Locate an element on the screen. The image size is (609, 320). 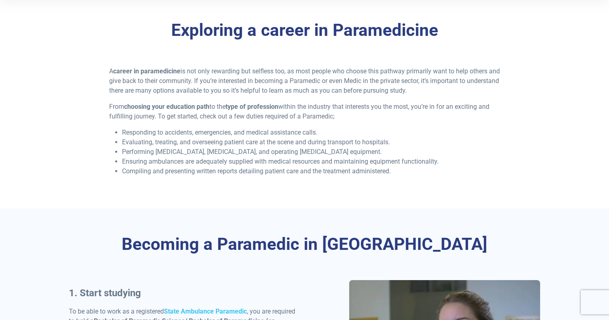
li: Responding to accidents, emergencies, and medical assistance calls. is located at coordinates (311, 132).